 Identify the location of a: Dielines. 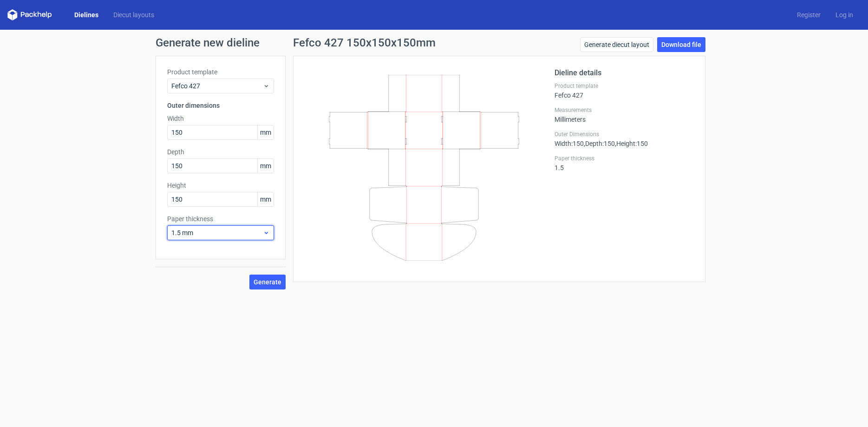
(86, 15).